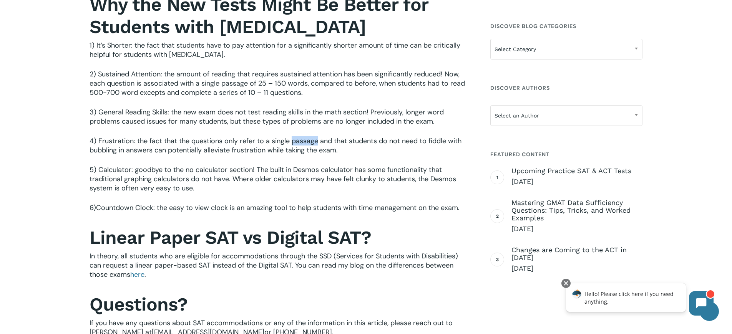  Describe the element at coordinates (577, 211) in the screenshot. I see `span: Mastering GMAT Data Sufficiency Questions: Tips, Tricks, and Worked Examples` at that location.